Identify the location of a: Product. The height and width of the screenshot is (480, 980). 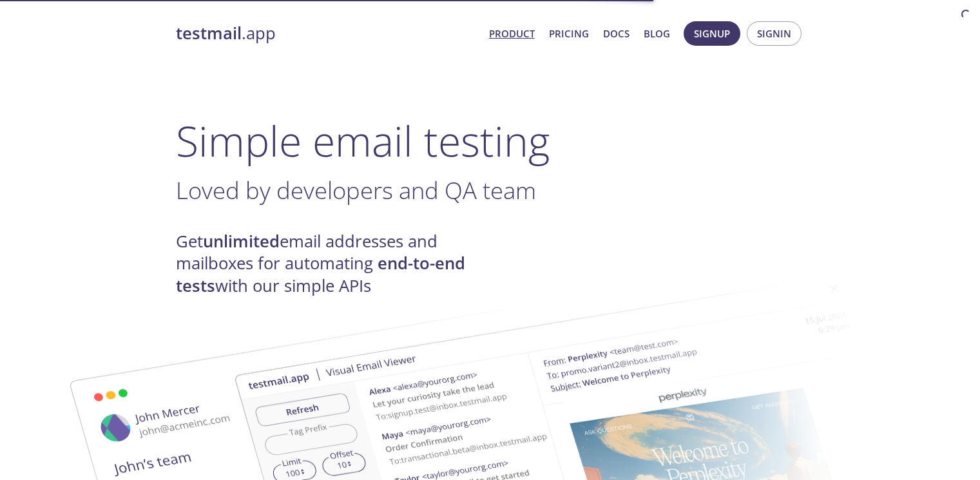
(511, 33).